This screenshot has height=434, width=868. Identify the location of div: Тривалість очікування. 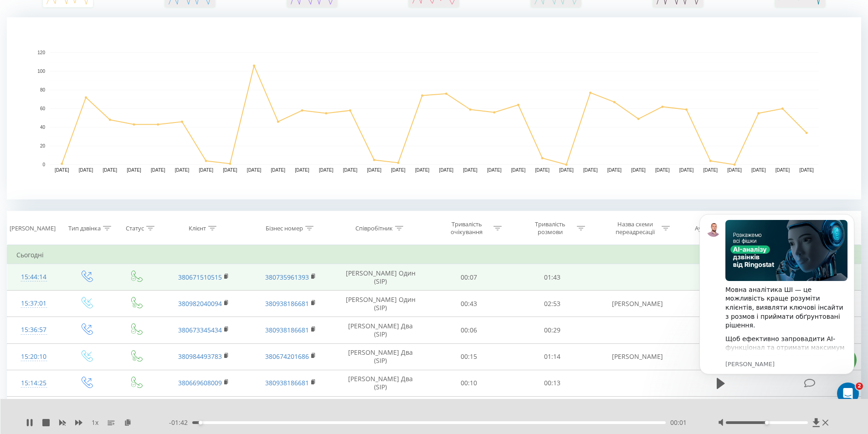
(467, 228).